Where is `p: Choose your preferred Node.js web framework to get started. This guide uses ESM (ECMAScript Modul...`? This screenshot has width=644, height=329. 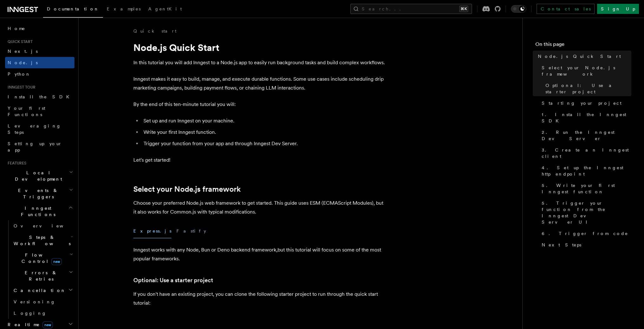 p: Choose your preferred Node.js web framework to get started. This guide uses ESM (ECMAScript Modul... is located at coordinates (260, 208).